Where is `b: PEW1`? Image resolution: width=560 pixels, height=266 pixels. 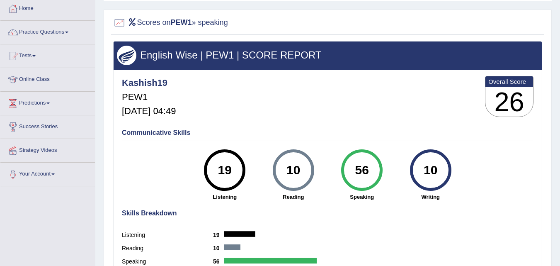 b: PEW1 is located at coordinates (181, 22).